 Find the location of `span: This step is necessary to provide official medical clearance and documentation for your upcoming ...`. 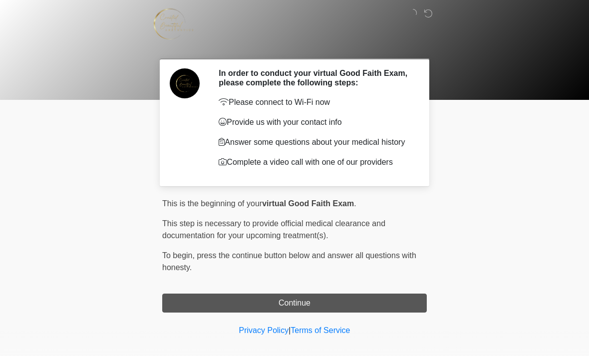

span: This step is necessary to provide official medical clearance and documentation for your upcoming ... is located at coordinates (273, 229).